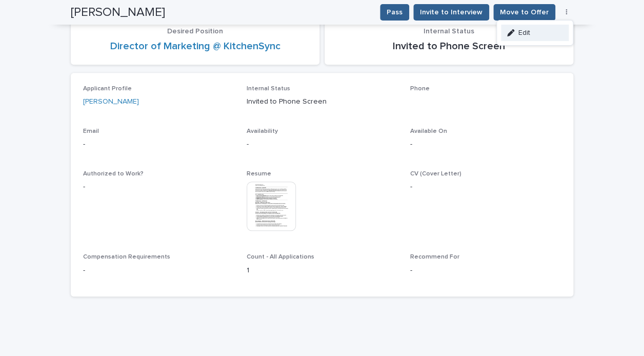 The height and width of the screenshot is (356, 644). Describe the element at coordinates (451, 12) in the screenshot. I see `span: Invite to Interview` at that location.